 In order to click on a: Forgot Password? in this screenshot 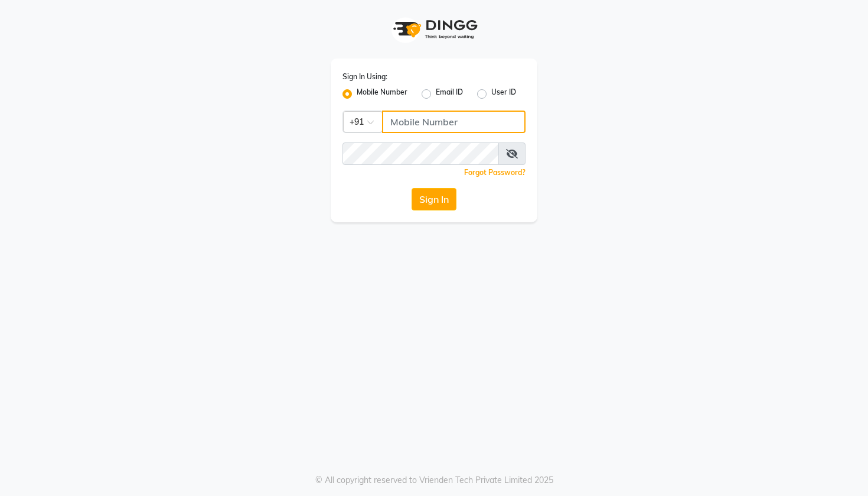, I will do `click(495, 172)`.